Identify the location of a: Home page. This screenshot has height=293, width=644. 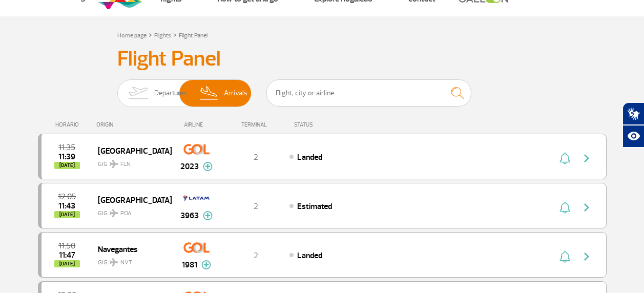
(132, 35).